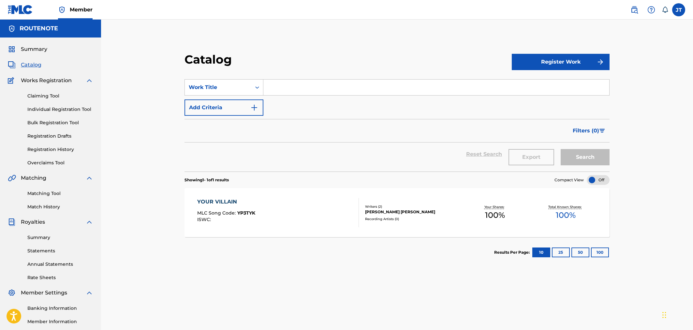  Describe the element at coordinates (24, 65) in the screenshot. I see `a: CatalogCatalog` at that location.